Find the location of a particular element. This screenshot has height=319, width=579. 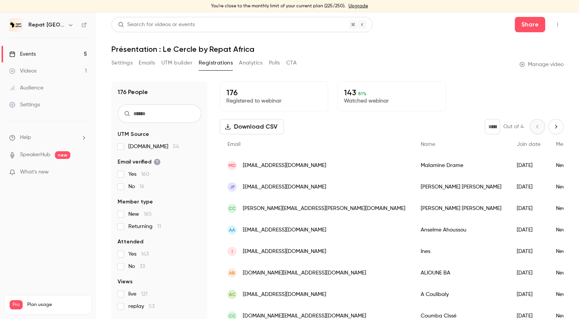

span: 11 is located at coordinates (159, 227).